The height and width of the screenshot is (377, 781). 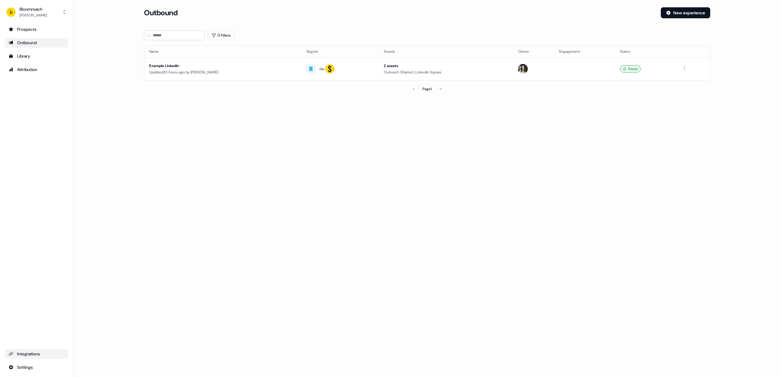 I want to click on div: Page 1, so click(x=427, y=89).